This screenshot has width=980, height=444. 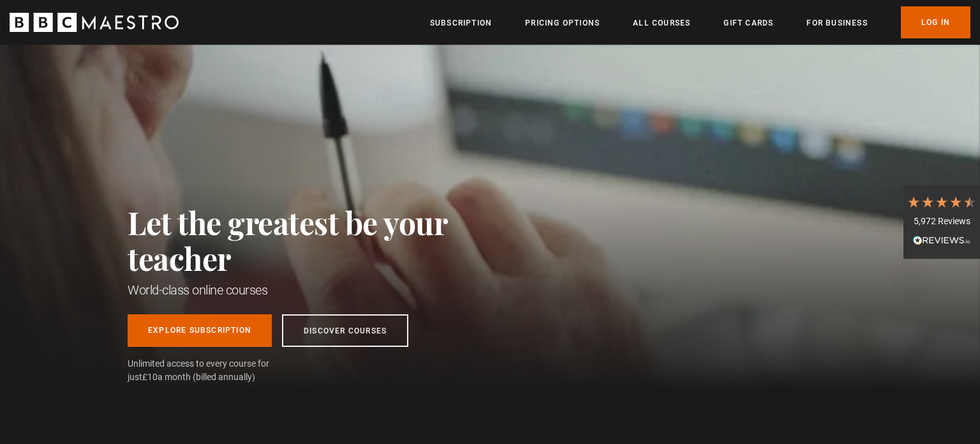 I want to click on a: Subscription, so click(x=461, y=23).